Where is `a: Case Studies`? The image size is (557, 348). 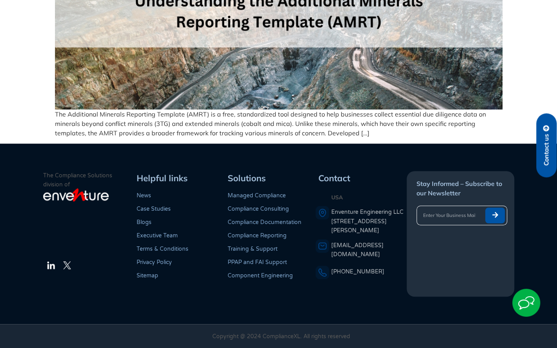
a: Case Studies is located at coordinates (154, 209).